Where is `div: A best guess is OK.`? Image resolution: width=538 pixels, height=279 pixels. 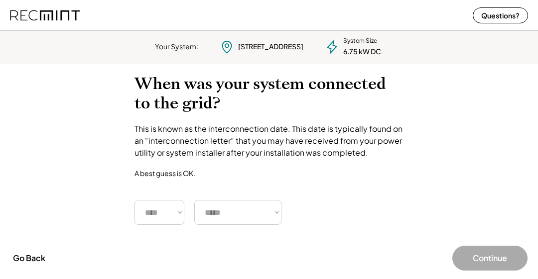
div: A best guess is OK. is located at coordinates (165, 173).